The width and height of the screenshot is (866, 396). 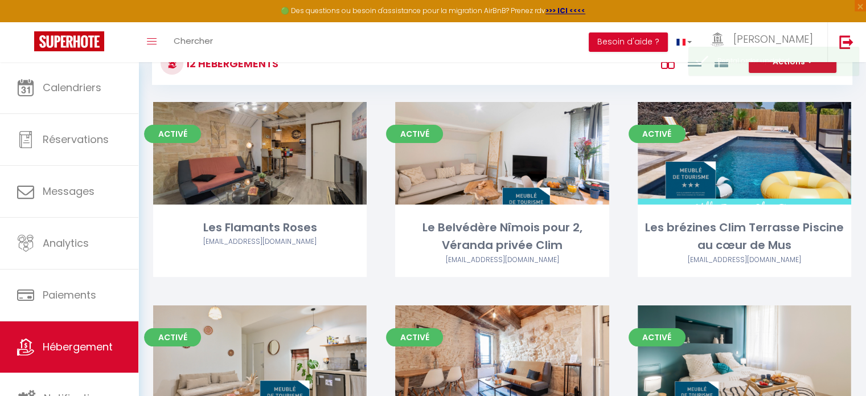 What do you see at coordinates (77, 346) in the screenshot?
I see `span: Hébergement` at bounding box center [77, 346].